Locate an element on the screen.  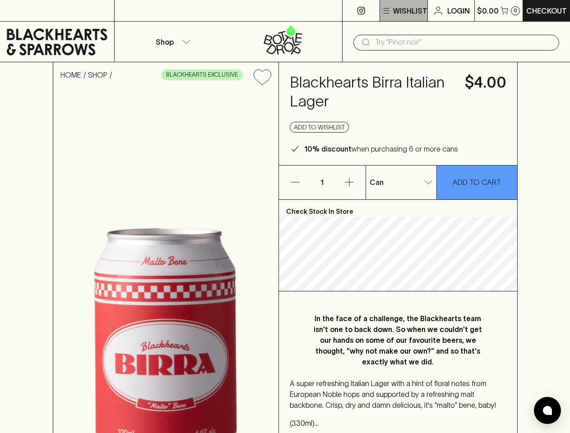
p: A super refreshing Italian Lager with a hint of floral notes from European Noble hops and support... is located at coordinates (398, 394).